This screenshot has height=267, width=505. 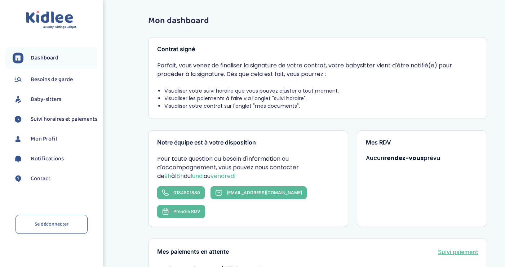 What do you see at coordinates (403, 158) in the screenshot?
I see `span: Aucun prévu` at bounding box center [403, 158].